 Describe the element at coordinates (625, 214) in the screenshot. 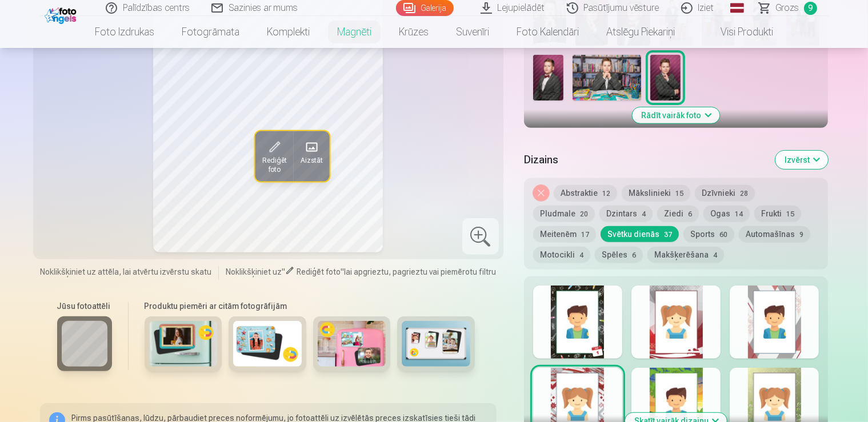

I see `button: Dzintars4` at that location.